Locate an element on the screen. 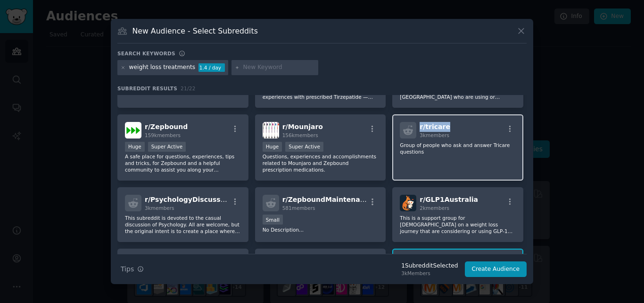  p: Questions, experiences and accomplishments related to Mounjaro and Zepbound prescription medicati... is located at coordinates (321, 163).